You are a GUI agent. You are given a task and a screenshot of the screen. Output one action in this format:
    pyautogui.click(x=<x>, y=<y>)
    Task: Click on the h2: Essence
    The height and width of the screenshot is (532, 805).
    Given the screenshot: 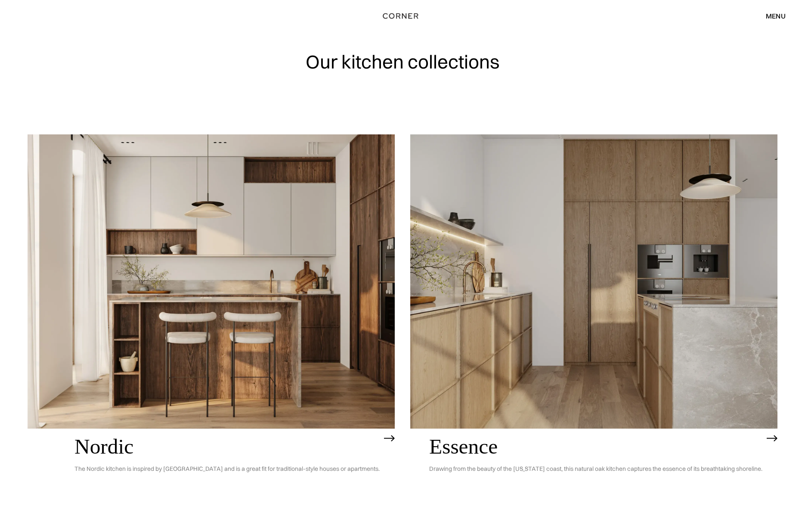 What is the action you would take?
    pyautogui.click(x=596, y=446)
    